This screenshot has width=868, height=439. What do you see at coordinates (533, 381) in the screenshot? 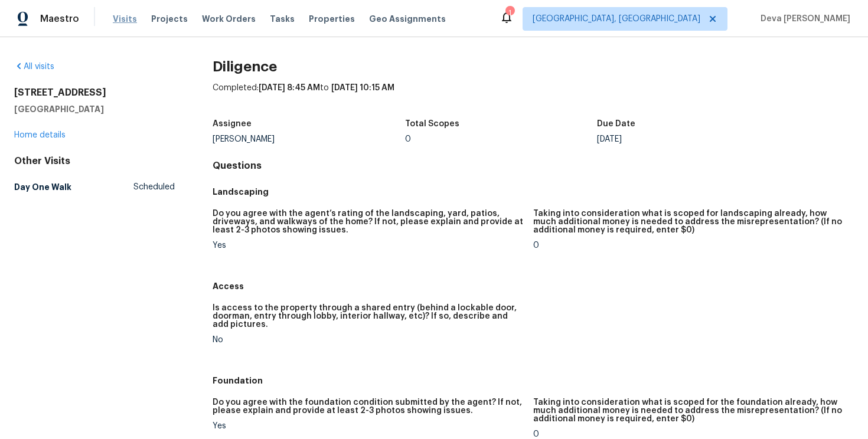
I see `h5: Foundation` at bounding box center [533, 381].